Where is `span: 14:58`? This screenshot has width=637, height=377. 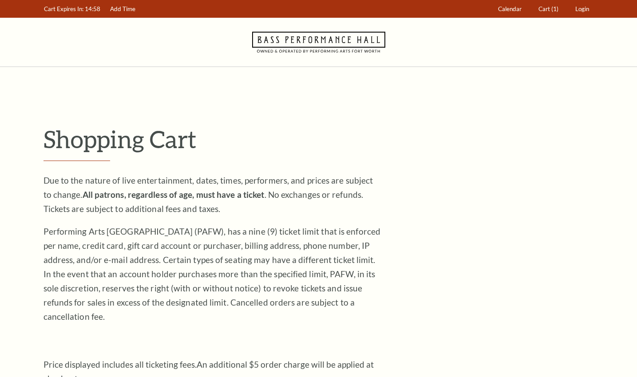 span: 14:58 is located at coordinates (92, 9).